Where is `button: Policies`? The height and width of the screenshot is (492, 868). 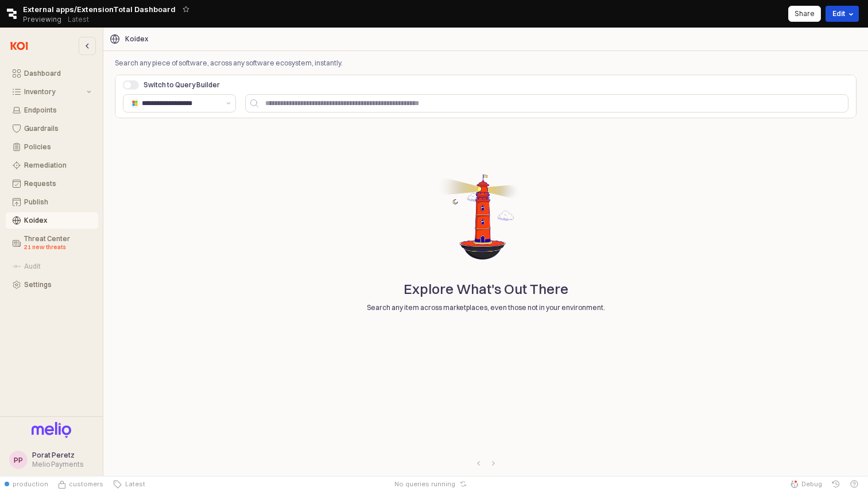 button: Policies is located at coordinates (52, 147).